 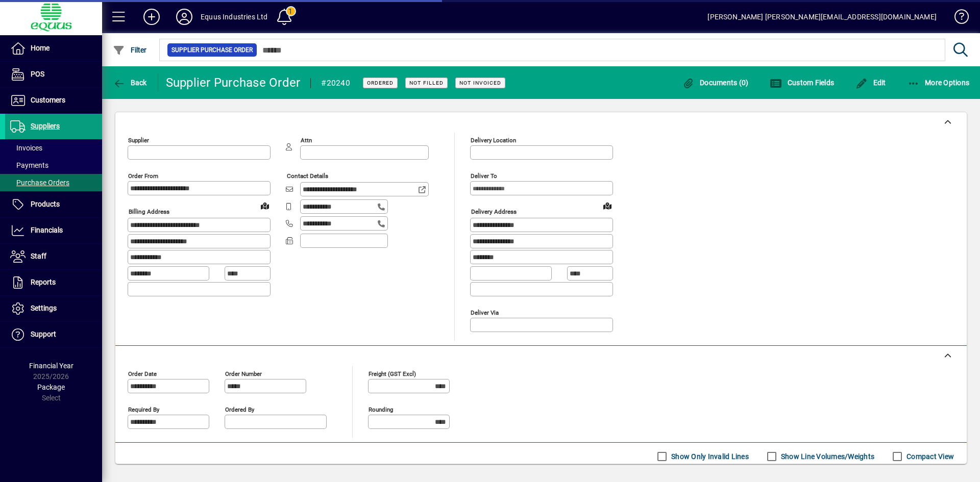 What do you see at coordinates (53, 183) in the screenshot?
I see `a: Purchase Orders` at bounding box center [53, 183].